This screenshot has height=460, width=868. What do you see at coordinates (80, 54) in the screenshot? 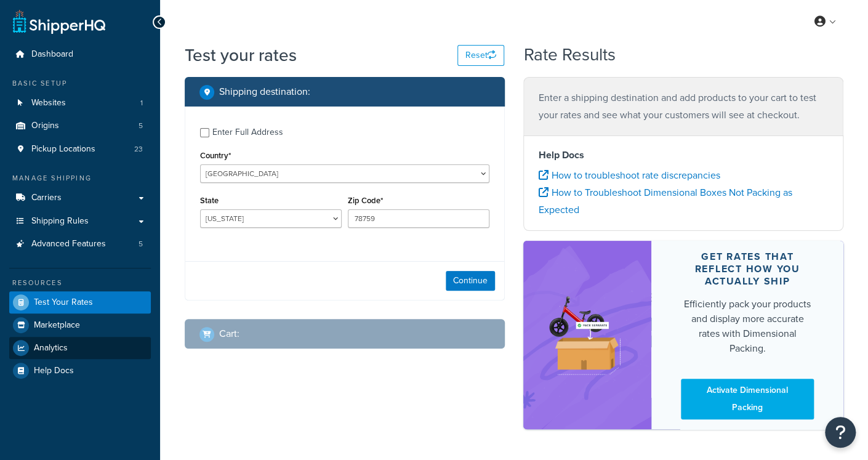
I see `a: Dashboard` at bounding box center [80, 54].